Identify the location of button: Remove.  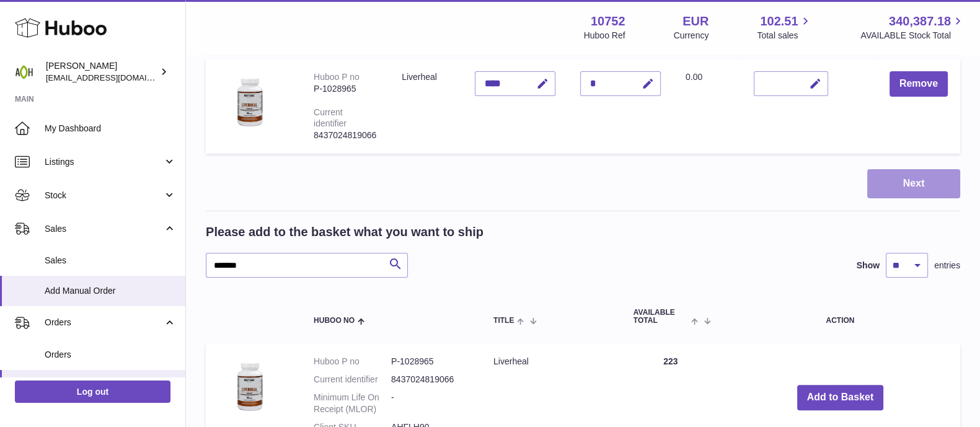
(918, 84).